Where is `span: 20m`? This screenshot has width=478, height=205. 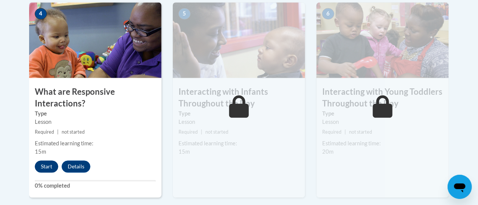 span: 20m is located at coordinates (328, 152).